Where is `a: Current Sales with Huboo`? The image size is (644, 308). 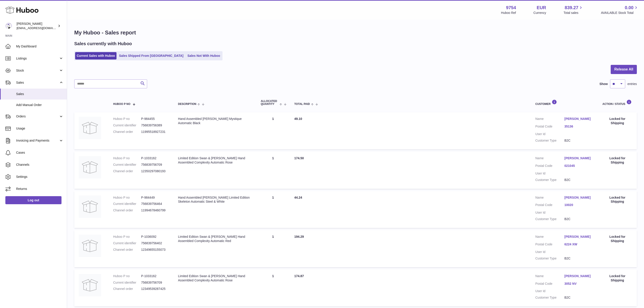 a: Current Sales with Huboo is located at coordinates (96, 56).